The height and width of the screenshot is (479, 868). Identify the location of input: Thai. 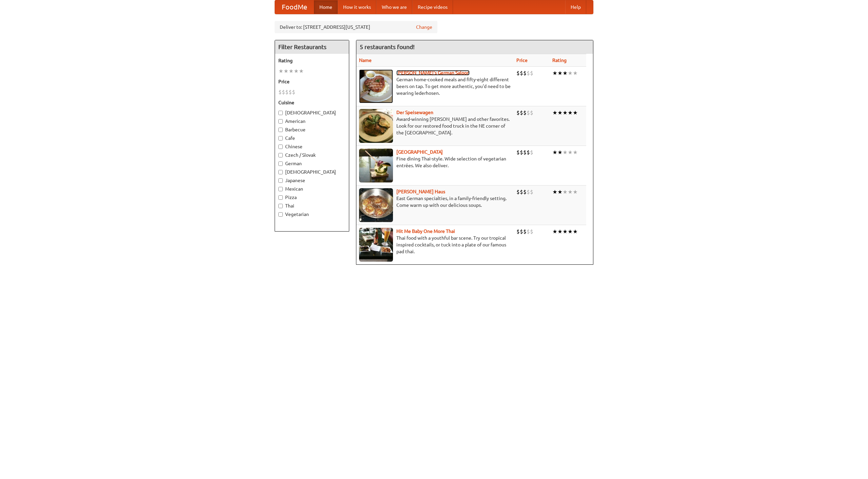
(280, 206).